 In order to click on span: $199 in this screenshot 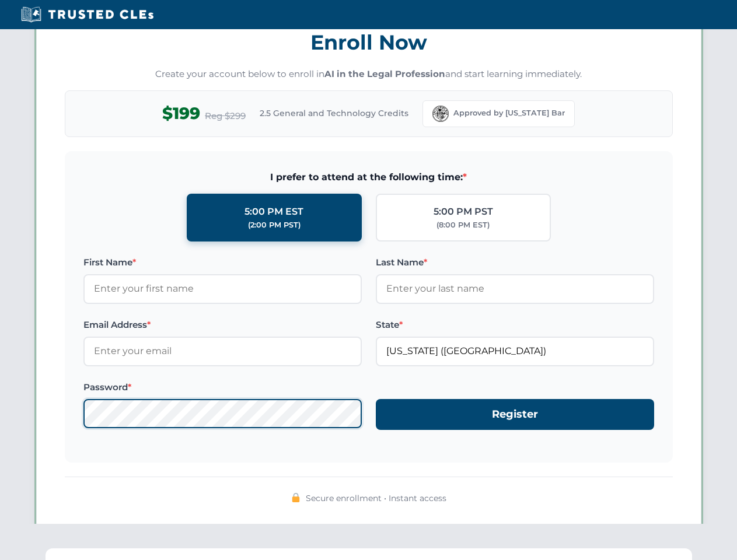, I will do `click(181, 113)`.